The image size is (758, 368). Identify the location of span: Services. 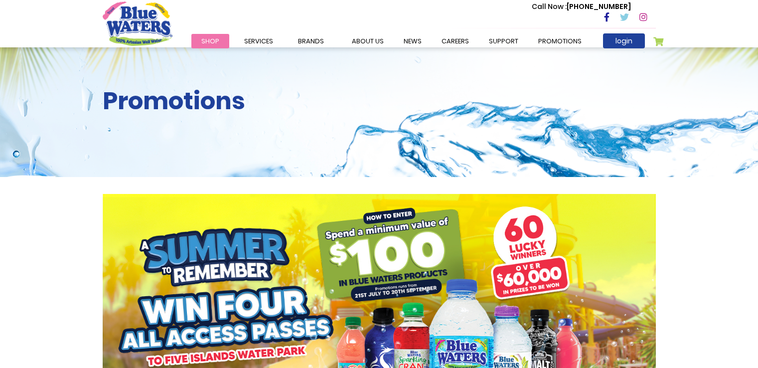
(259, 41).